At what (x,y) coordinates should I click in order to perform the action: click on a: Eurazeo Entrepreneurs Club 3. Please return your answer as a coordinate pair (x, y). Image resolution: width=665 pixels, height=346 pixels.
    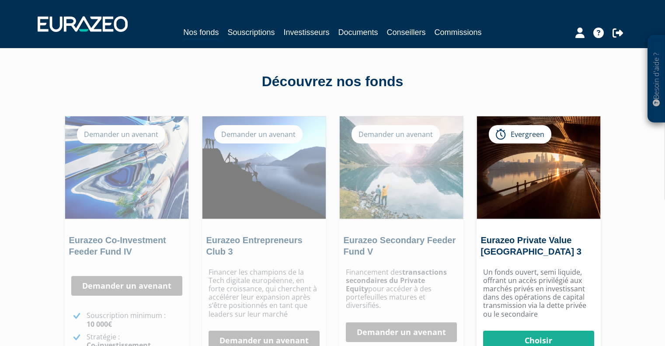
    Looking at the image, I should click on (254, 246).